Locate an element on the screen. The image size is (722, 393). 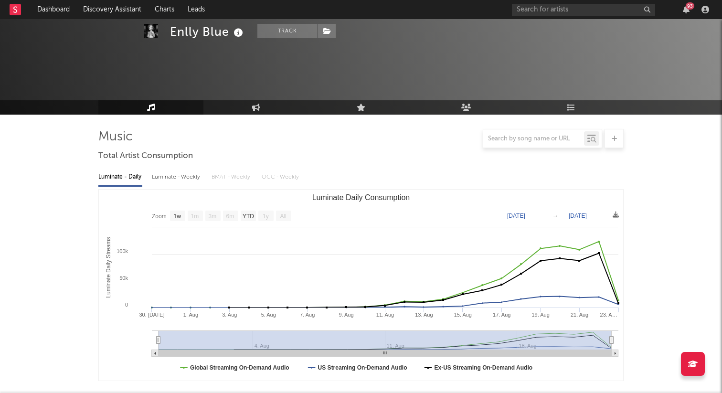
span: Total Artist Consumption is located at coordinates (146, 156).